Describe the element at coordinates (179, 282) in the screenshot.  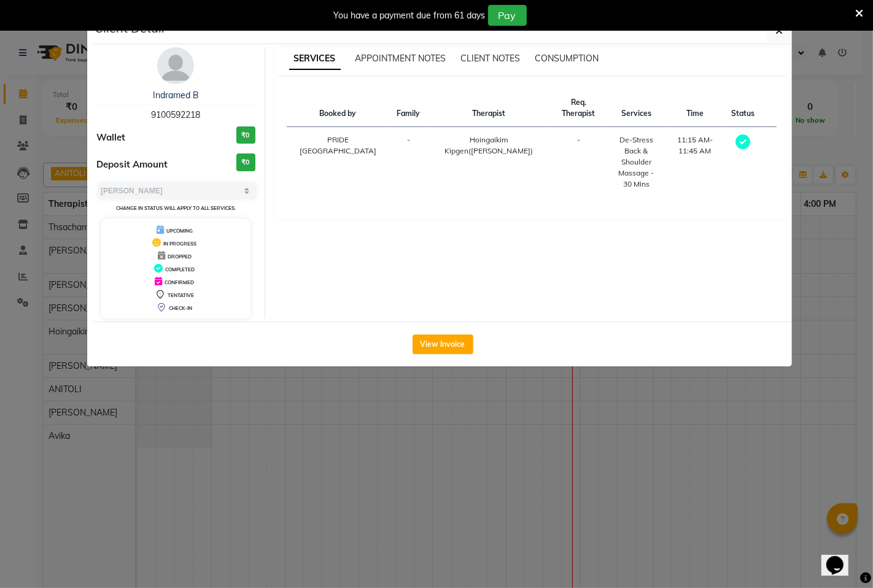
I see `span: CONFIRMED` at that location.